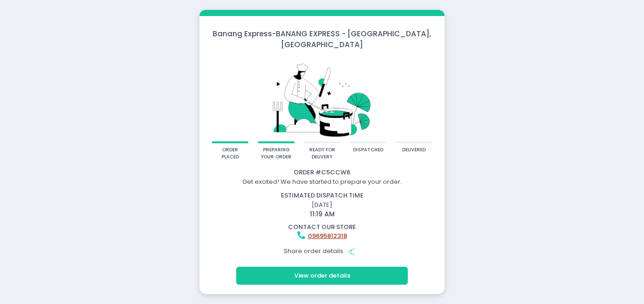 This screenshot has width=644, height=304. What do you see at coordinates (322, 182) in the screenshot?
I see `div: Get excited! We have started to prepare your order.` at bounding box center [322, 182].